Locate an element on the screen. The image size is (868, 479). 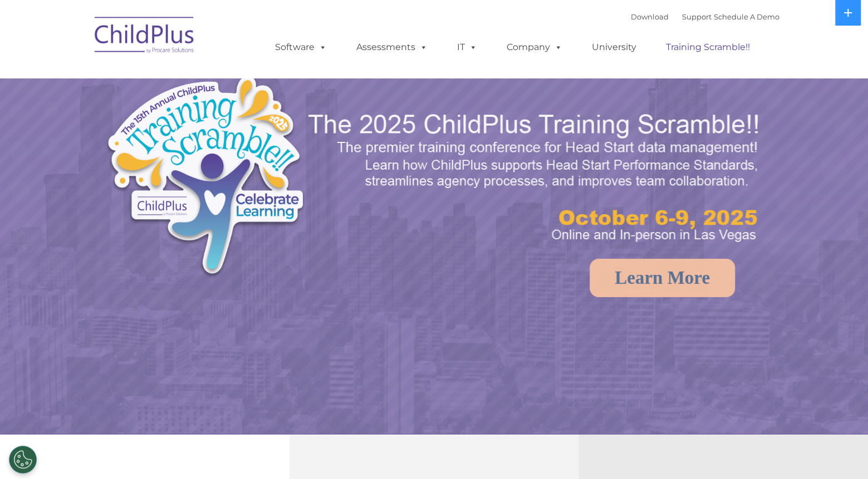
a: Schedule A Demo is located at coordinates (746, 17).